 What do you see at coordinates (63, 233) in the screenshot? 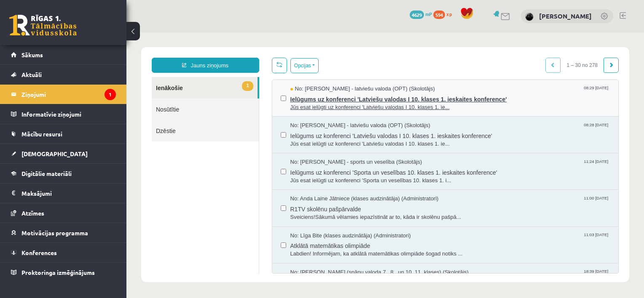
I see `a: Motivācijas programma` at bounding box center [63, 233].